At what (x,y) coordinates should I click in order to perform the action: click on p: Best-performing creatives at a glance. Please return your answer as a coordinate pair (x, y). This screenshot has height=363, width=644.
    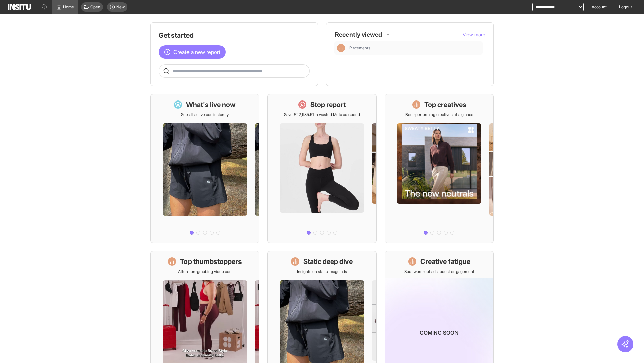
    Looking at the image, I should click on (439, 115).